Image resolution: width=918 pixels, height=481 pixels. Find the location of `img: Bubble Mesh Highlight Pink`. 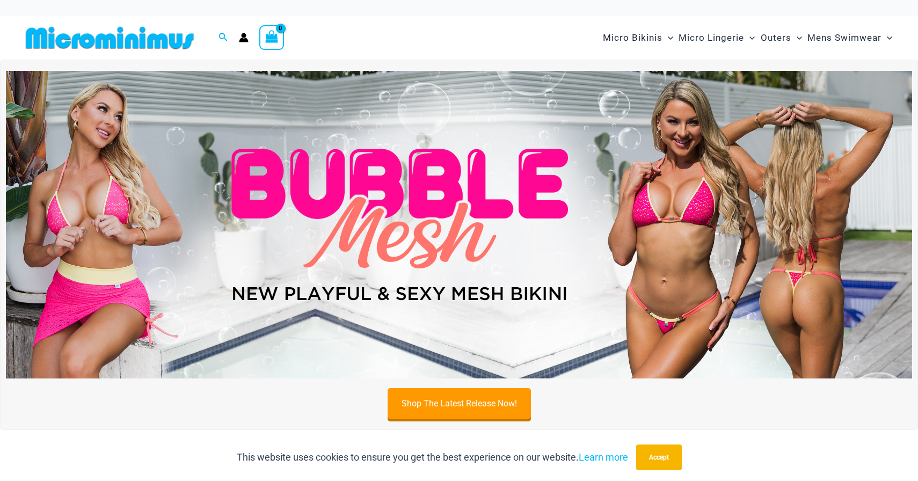

img: Bubble Mesh Highlight Pink is located at coordinates (459, 225).